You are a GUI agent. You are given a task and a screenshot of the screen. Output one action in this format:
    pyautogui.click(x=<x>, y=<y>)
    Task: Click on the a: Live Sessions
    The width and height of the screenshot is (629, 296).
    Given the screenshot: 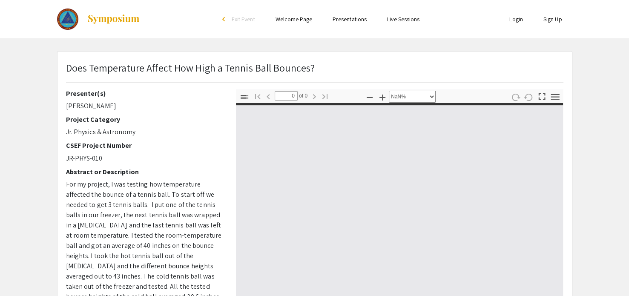 What is the action you would take?
    pyautogui.click(x=403, y=19)
    